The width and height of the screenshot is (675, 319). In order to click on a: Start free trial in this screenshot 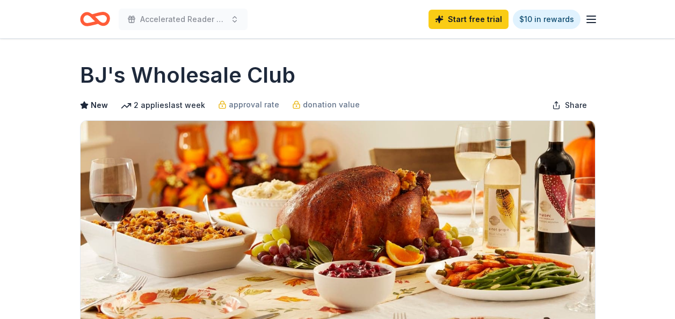, I will do `click(468, 19)`.